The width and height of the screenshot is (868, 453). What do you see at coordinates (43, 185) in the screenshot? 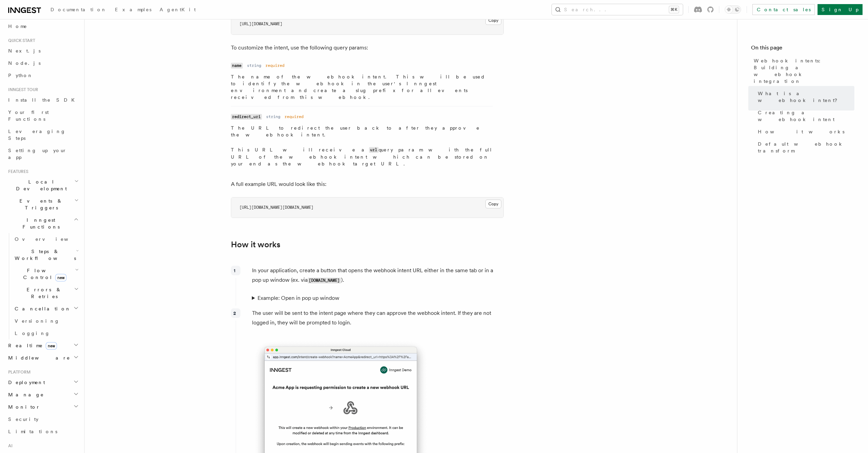
I see `button: Local Development` at bounding box center [43, 185].